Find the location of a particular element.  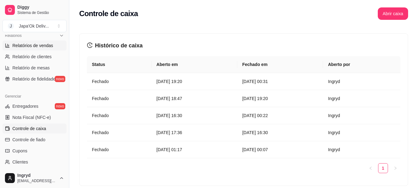

a: Relatórios de vendas is located at coordinates (34, 45).